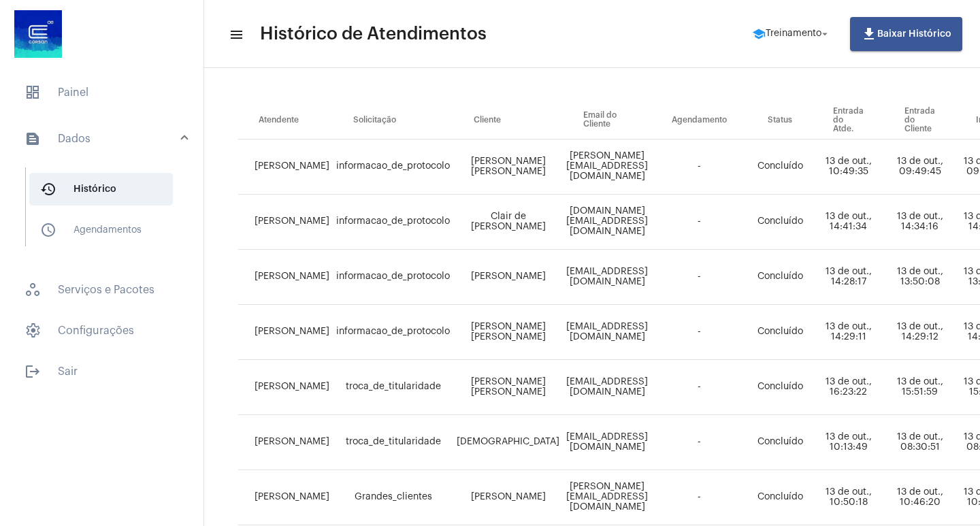  What do you see at coordinates (507, 121) in the screenshot?
I see `th: Cliente` at bounding box center [507, 121].